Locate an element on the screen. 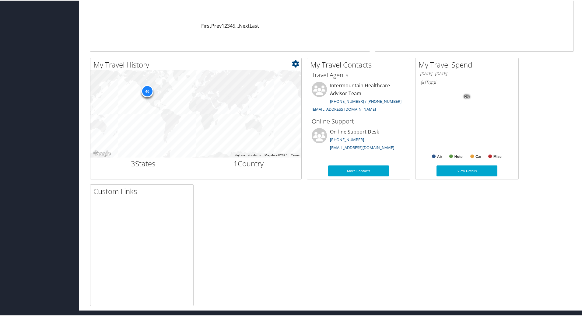  div: 40 is located at coordinates (147, 91).